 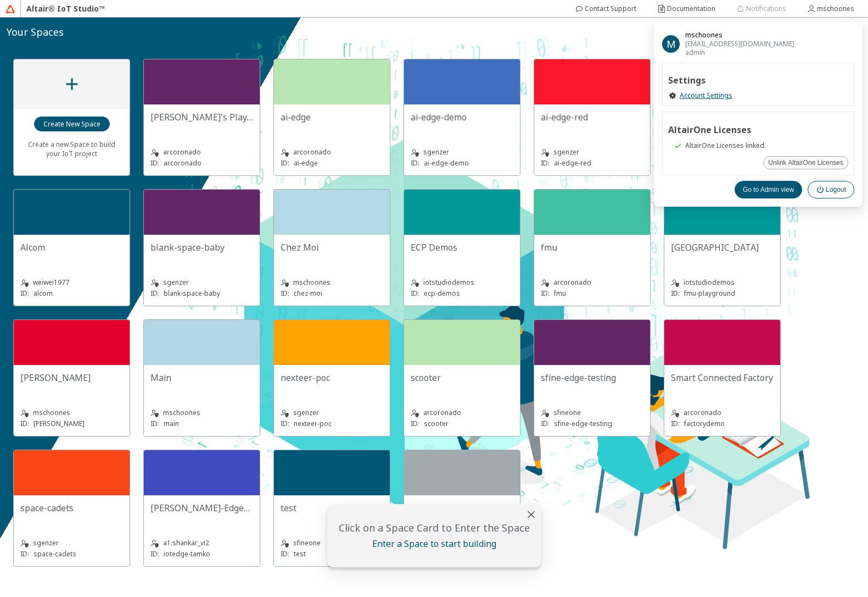 I want to click on a: Account Settings, so click(x=707, y=95).